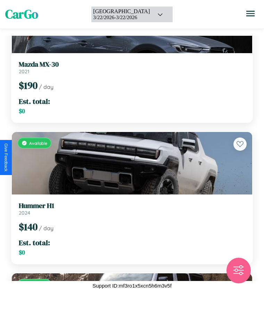 Image resolution: width=264 pixels, height=315 pixels. Describe the element at coordinates (38, 143) in the screenshot. I see `span: Available` at that location.